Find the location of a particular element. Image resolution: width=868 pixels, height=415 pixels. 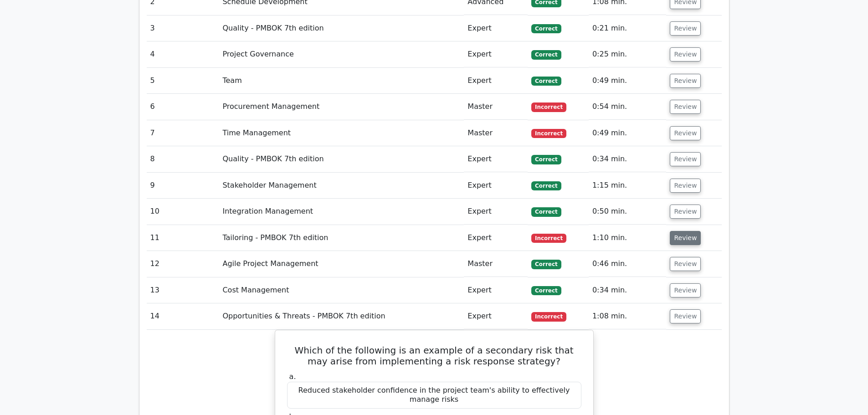

td: Opportunities & Threats - PMBOK 7th edition is located at coordinates (341, 316).